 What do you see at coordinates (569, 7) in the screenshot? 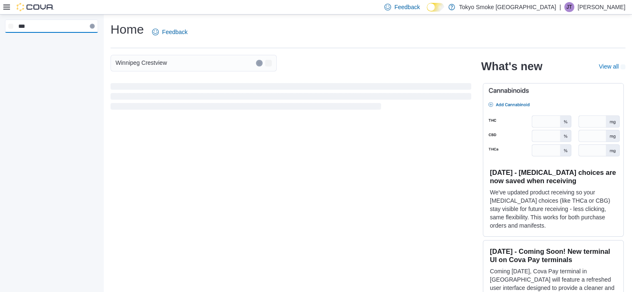
I see `div: Jade Thiessen` at bounding box center [569, 7].